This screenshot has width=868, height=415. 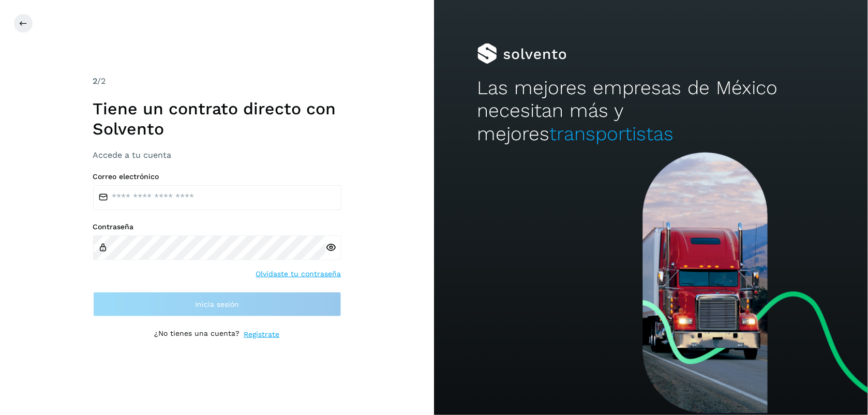 I want to click on p: ¿No tienes una cuenta?, so click(x=197, y=334).